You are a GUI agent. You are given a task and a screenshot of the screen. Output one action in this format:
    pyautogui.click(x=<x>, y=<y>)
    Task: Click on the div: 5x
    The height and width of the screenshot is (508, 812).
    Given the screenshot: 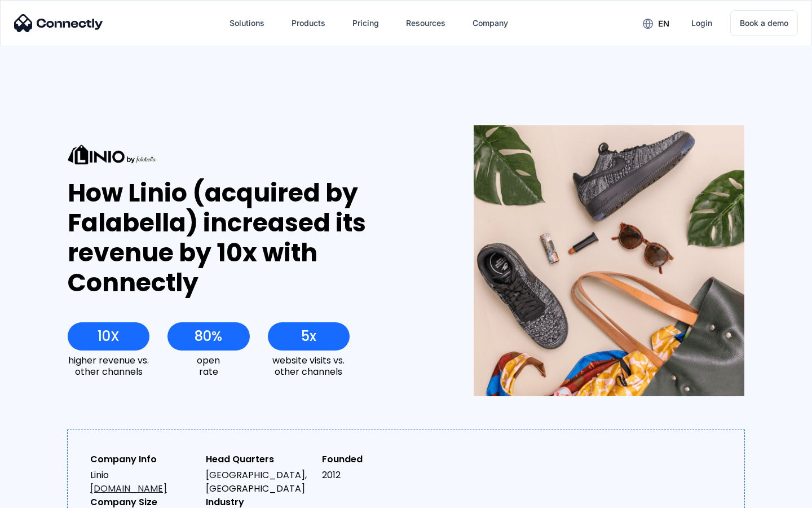 What is the action you would take?
    pyautogui.click(x=309, y=336)
    